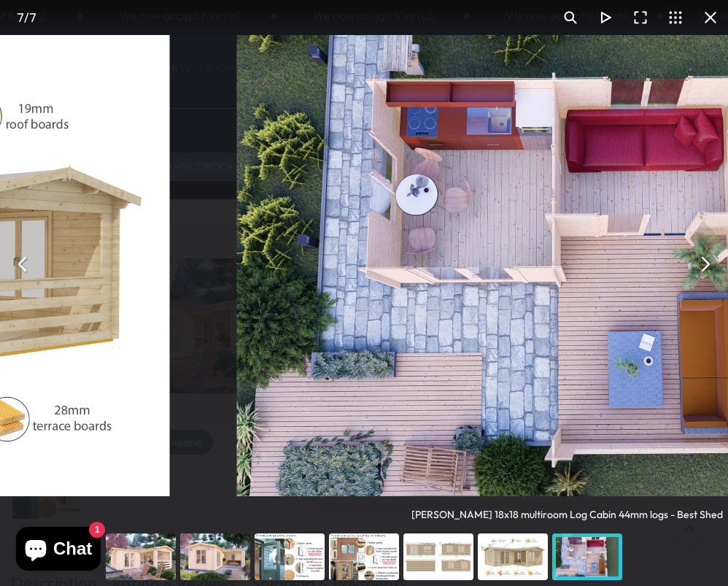  Describe the element at coordinates (58, 550) in the screenshot. I see `inbox-online-store-chat: Shopify online store chat` at that location.